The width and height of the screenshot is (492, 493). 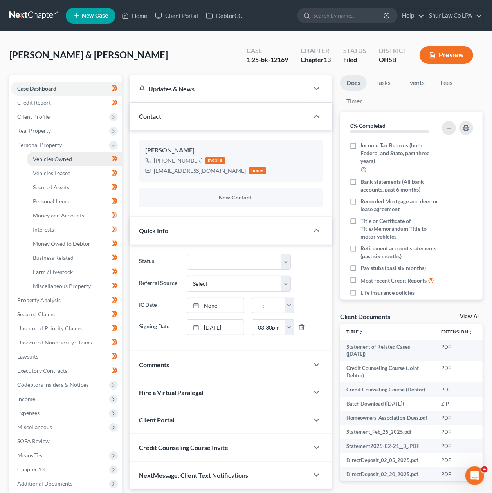 I want to click on span: Comments, so click(x=154, y=364).